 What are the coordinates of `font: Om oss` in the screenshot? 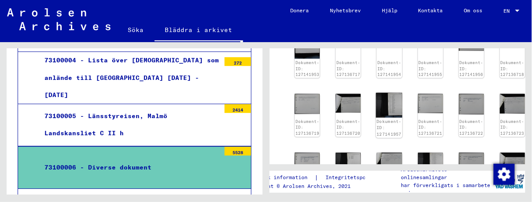 It's located at (473, 10).